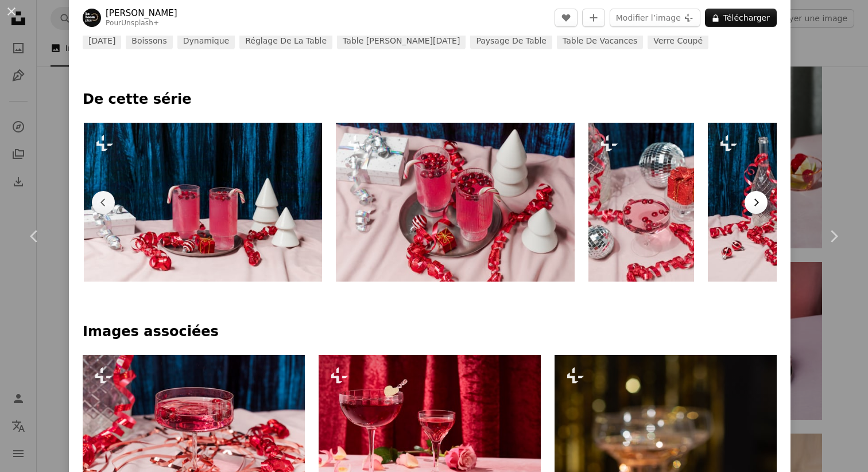  What do you see at coordinates (833, 237) in the screenshot?
I see `a: Suivant` at bounding box center [833, 237].